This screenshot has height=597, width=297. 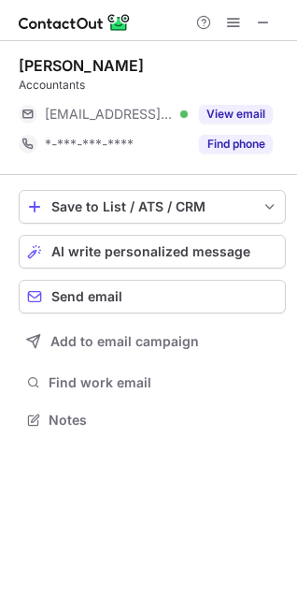 What do you see at coordinates (164, 420) in the screenshot?
I see `span: Notes` at bounding box center [164, 420].